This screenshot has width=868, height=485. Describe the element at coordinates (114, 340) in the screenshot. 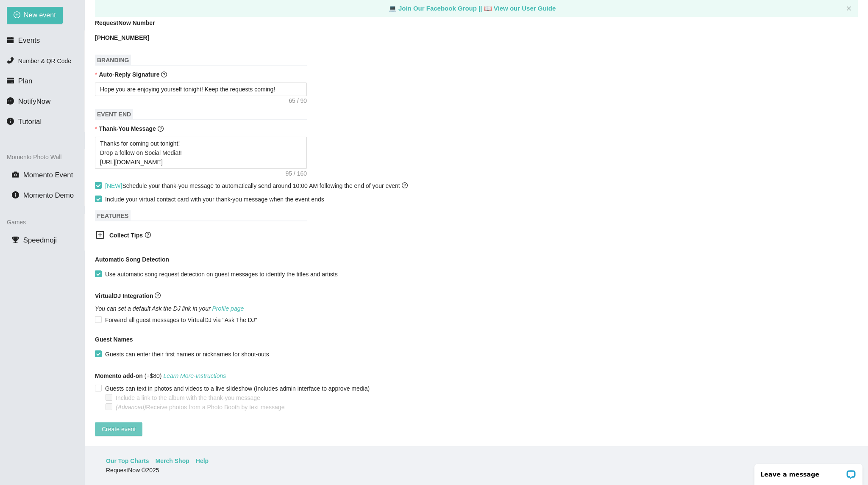

I see `b: Guest Names` at that location.